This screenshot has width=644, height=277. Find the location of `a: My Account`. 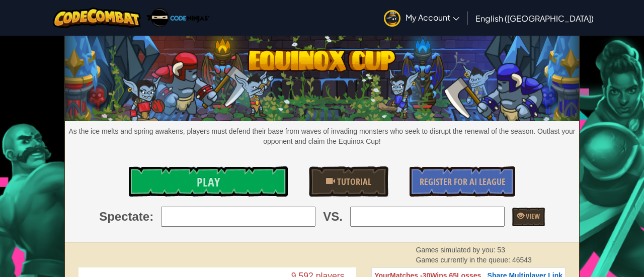

a: My Account is located at coordinates (422, 18).